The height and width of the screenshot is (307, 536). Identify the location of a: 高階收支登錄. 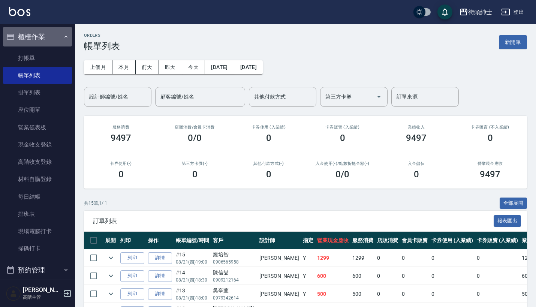
(37, 162).